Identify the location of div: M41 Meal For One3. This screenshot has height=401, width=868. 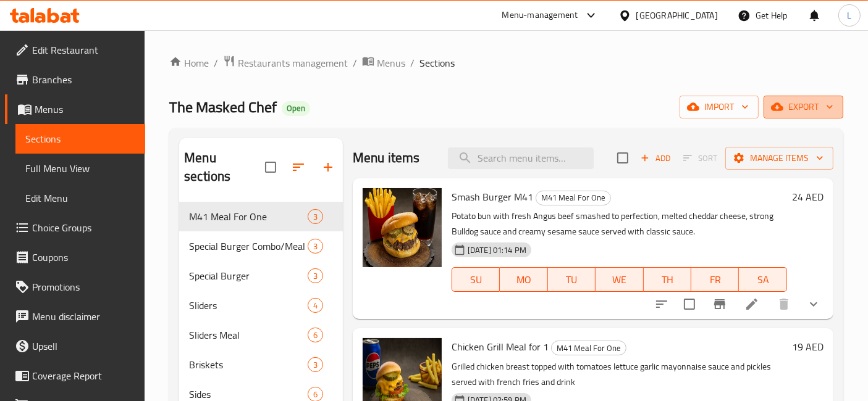
(261, 217).